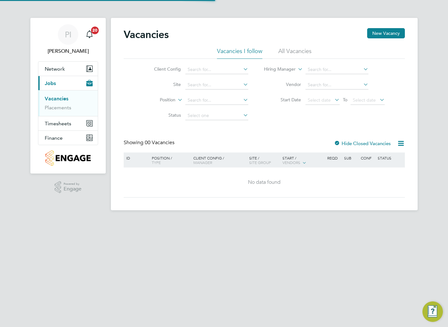  I want to click on label: Position, so click(157, 100).